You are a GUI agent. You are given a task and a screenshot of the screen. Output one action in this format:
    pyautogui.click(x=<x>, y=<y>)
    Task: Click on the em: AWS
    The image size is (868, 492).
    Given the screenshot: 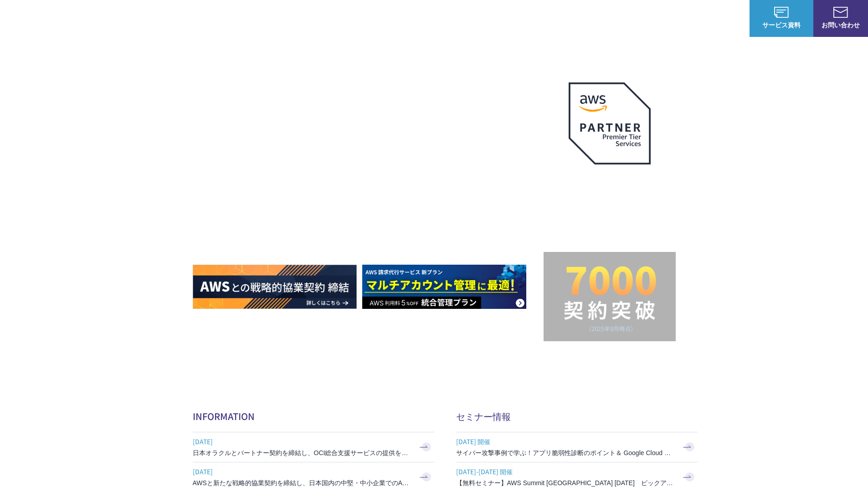 What is the action you would take?
    pyautogui.click(x=609, y=181)
    